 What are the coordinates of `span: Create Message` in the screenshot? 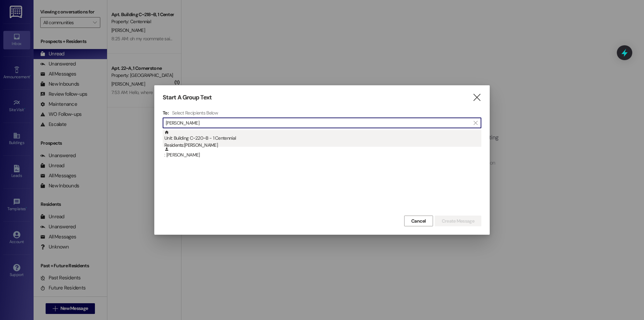 It's located at (458, 221).